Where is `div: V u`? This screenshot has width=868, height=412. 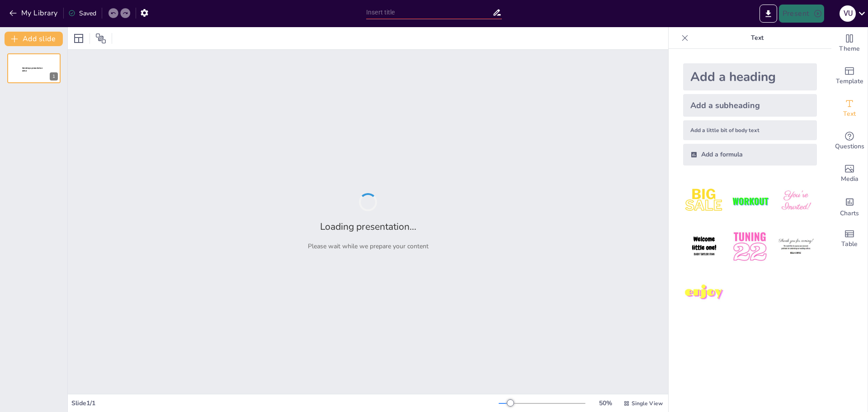 div: V u is located at coordinates (848, 14).